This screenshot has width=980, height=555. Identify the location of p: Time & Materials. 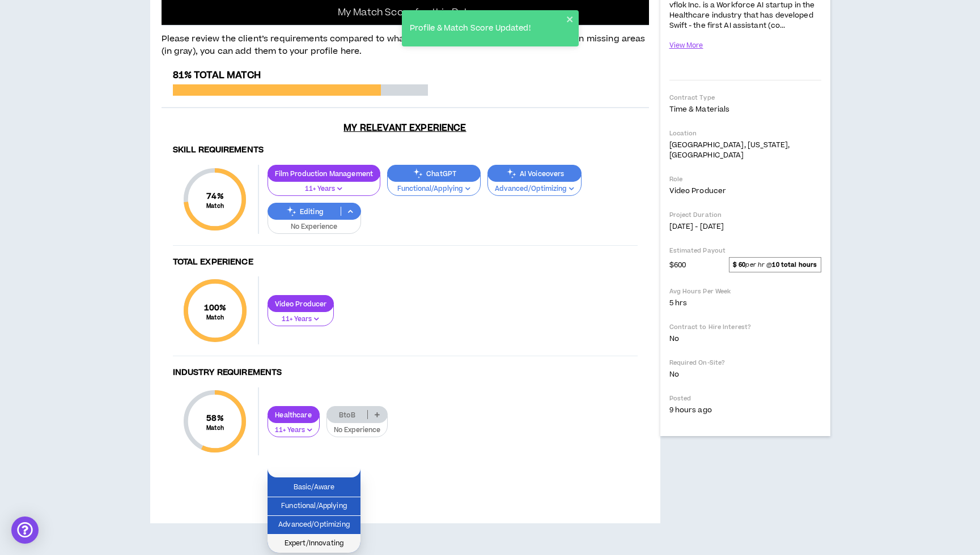
(745, 109).